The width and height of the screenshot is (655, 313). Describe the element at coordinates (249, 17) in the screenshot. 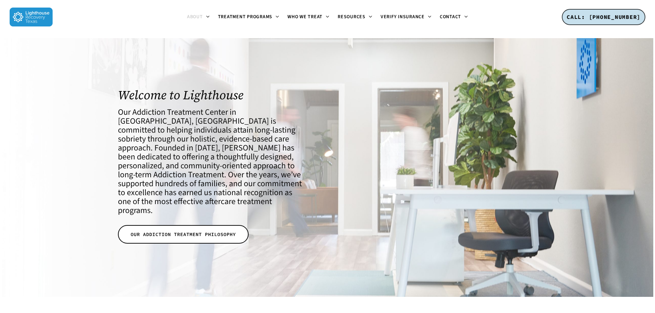

I see `a: Treatment Programs` at that location.